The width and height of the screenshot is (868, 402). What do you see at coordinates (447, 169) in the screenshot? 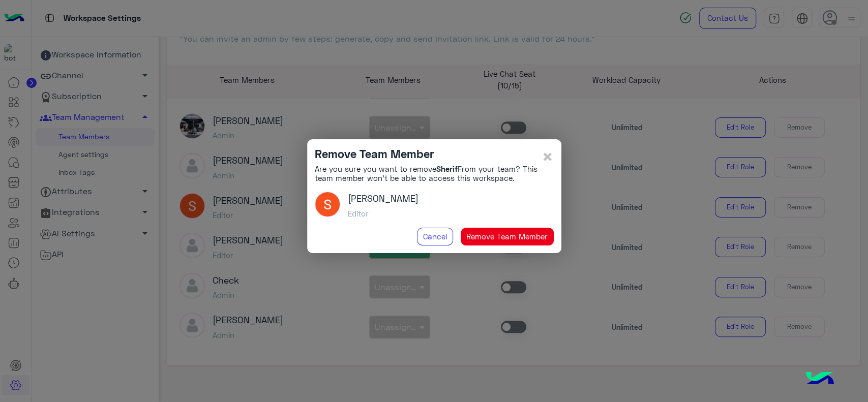
I see `b: Sherif` at bounding box center [447, 169].